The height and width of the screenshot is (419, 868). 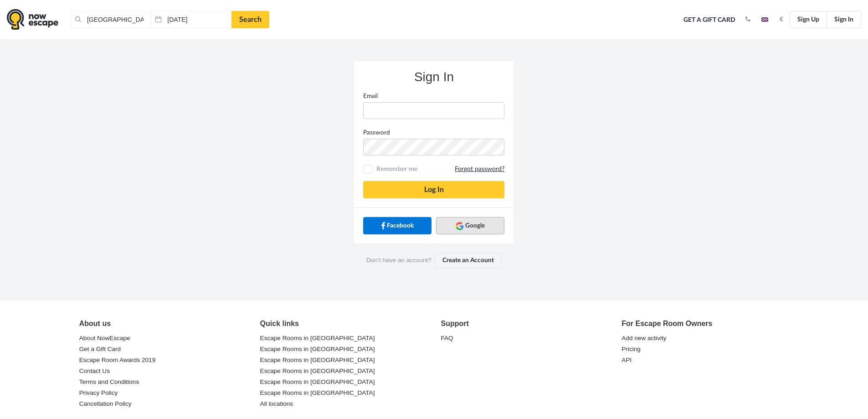 What do you see at coordinates (109, 382) in the screenshot?
I see `a: Terms and Conditions` at bounding box center [109, 382].